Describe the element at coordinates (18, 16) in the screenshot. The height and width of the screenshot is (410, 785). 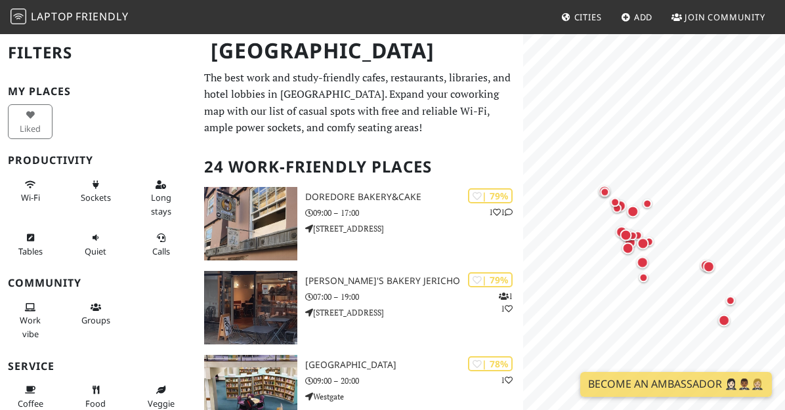
I see `img: LaptopFriendly` at that location.